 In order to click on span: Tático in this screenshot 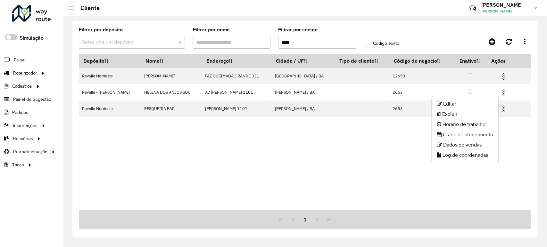, I will do `click(18, 165)`.